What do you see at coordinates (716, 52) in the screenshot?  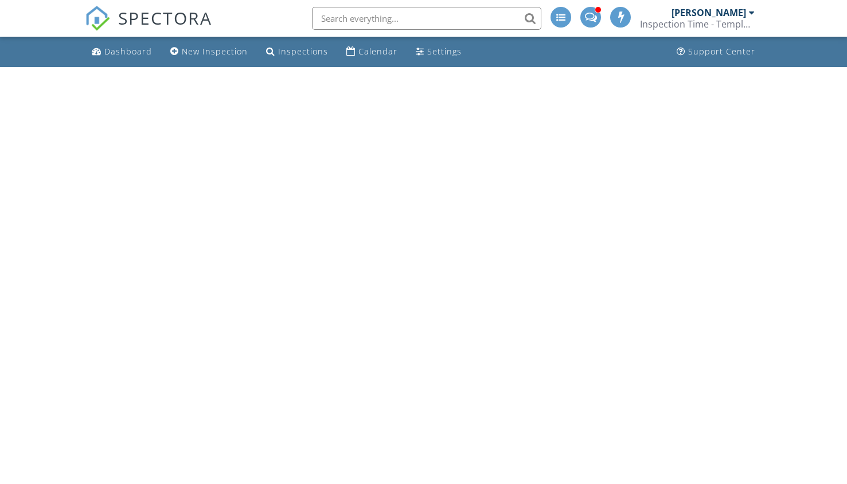 I see `a: Support Center` at bounding box center [716, 52].